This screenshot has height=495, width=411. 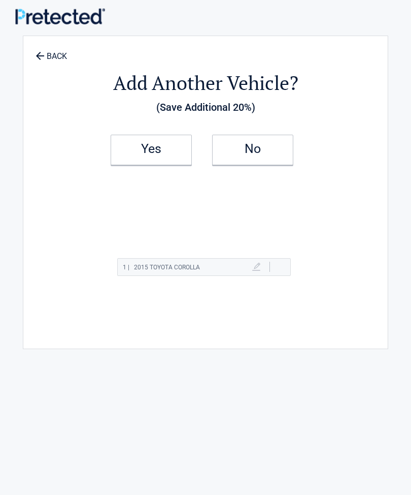 What do you see at coordinates (161, 267) in the screenshot?
I see `h2: 2015 Toyota COROLLA` at bounding box center [161, 267].